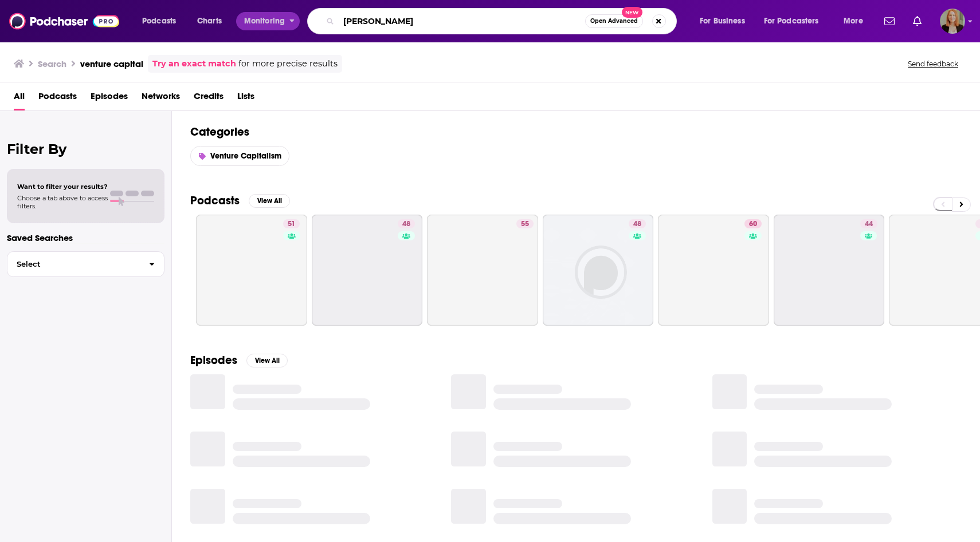 The width and height of the screenshot is (980, 542). What do you see at coordinates (952, 21) in the screenshot?
I see `img: User Profile` at bounding box center [952, 21].